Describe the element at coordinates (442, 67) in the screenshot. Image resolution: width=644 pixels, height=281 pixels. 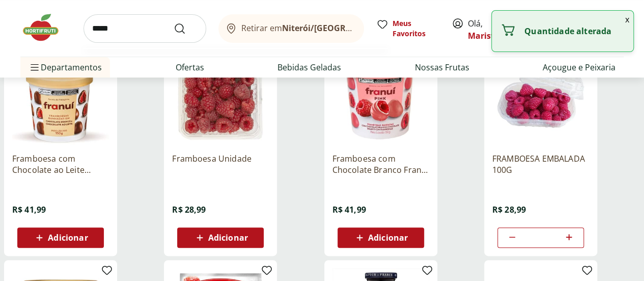
I see `a: Nossas Frutas` at that location.